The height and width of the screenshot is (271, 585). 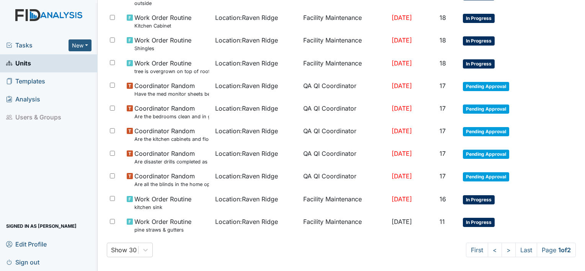 I want to click on small: Are disaster drills completed as scheduled?, so click(x=172, y=162).